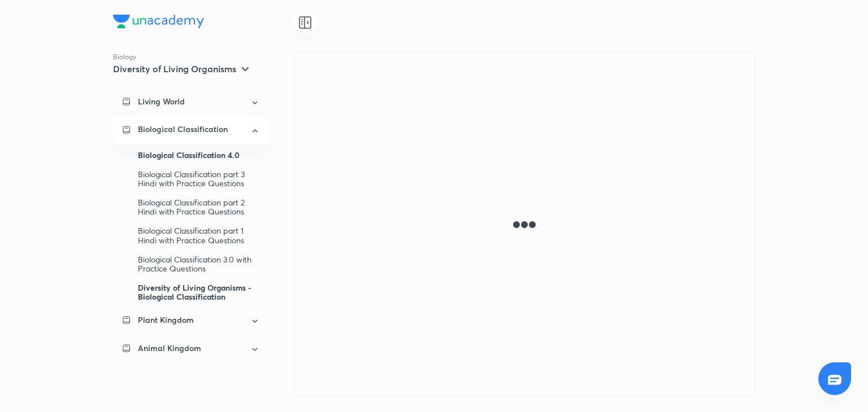  I want to click on div: Biological Classification part 3 Hindi with Practice Questions, so click(199, 179).